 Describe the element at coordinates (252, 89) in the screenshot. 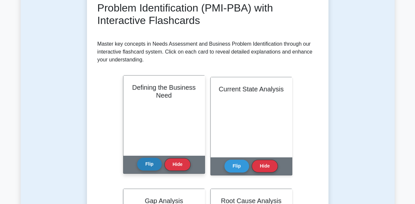

I see `h2: Current State Analysis` at that location.